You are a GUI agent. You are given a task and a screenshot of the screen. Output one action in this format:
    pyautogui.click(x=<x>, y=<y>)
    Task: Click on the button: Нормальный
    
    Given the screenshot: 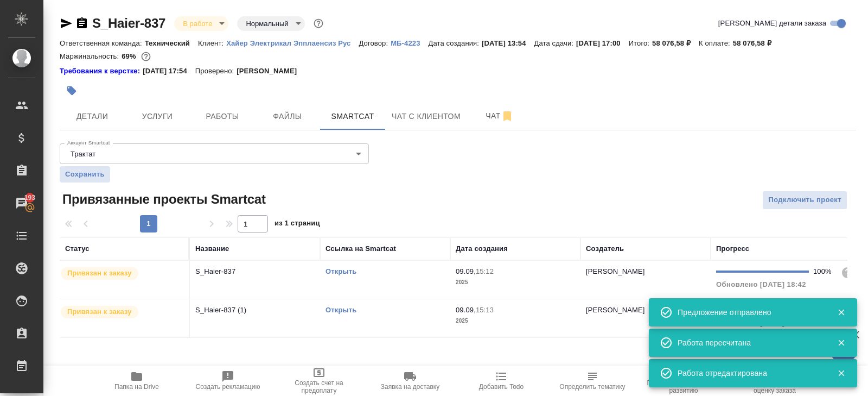 What is the action you would take?
    pyautogui.click(x=267, y=23)
    